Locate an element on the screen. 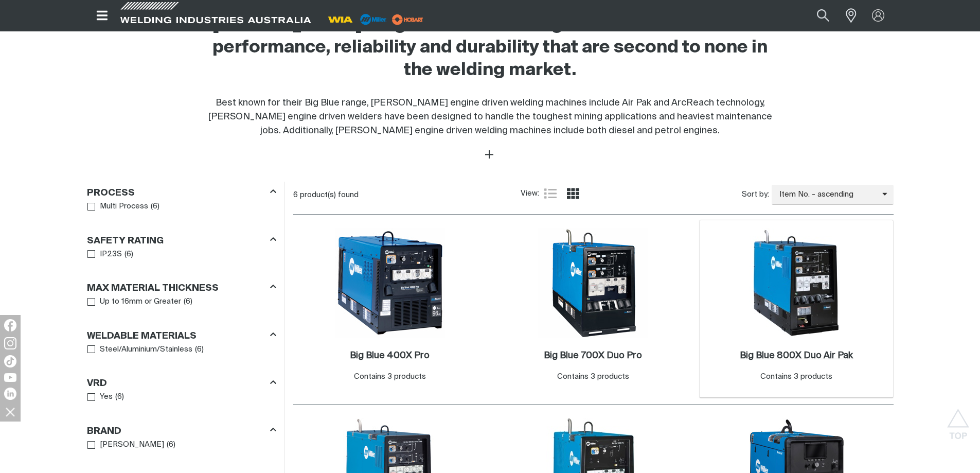  img: Big Blue 400X Pro is located at coordinates (390, 283).